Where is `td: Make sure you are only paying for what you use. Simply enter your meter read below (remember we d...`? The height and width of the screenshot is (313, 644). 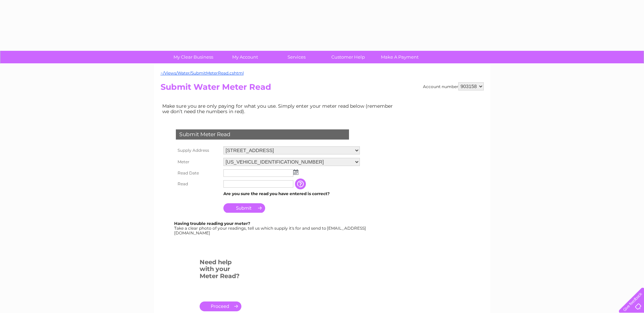 td: Make sure you are only paying for what you use. Simply enter your meter read below (remember we d... is located at coordinates (280, 109).